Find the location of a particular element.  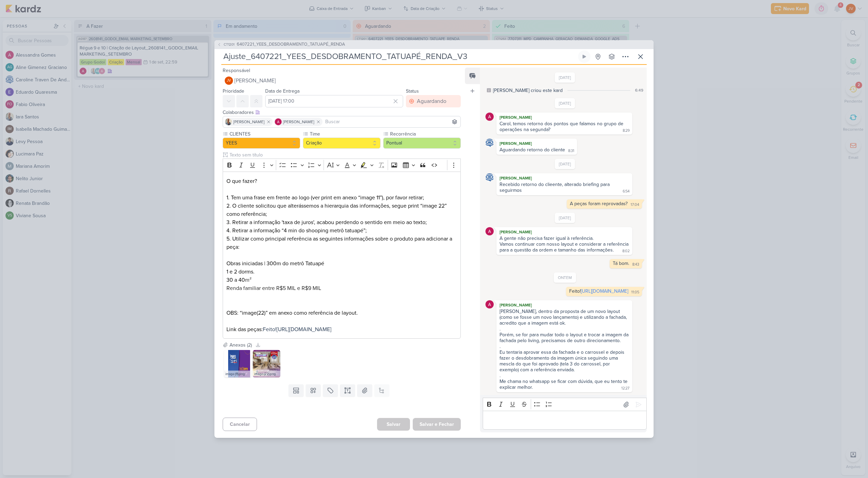

div: 8:43 is located at coordinates (636, 265).